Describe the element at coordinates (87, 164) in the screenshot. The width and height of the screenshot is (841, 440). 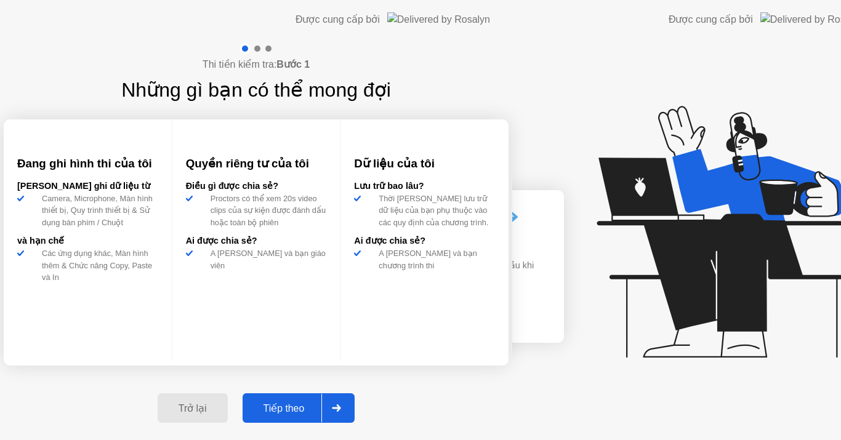
I see `h3: Đang ghi hình thi của tôi` at that location.